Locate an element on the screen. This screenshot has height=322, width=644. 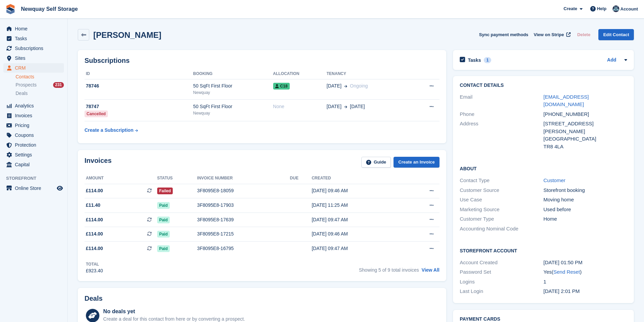
h2: Storefront Account is located at coordinates (543, 251).